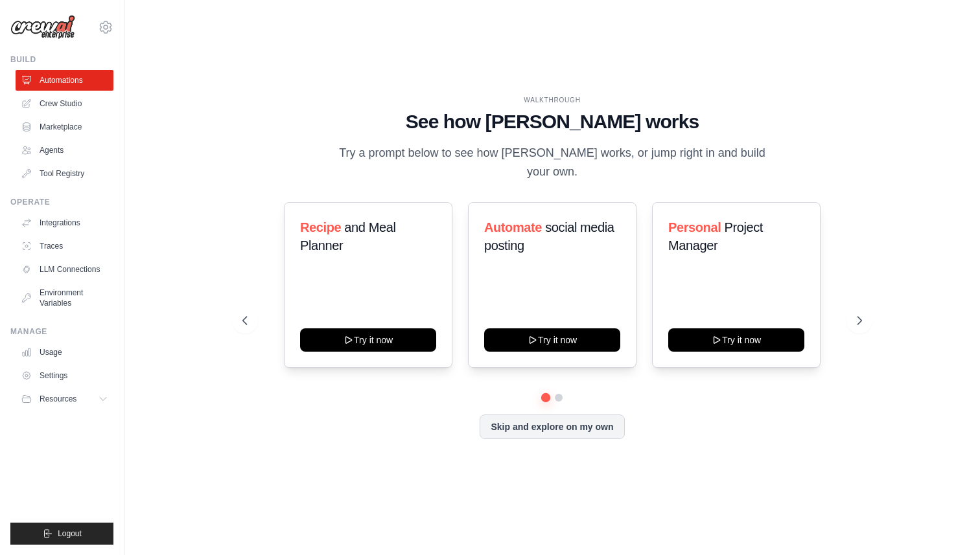 The height and width of the screenshot is (555, 980). I want to click on a: Usage, so click(64, 352).